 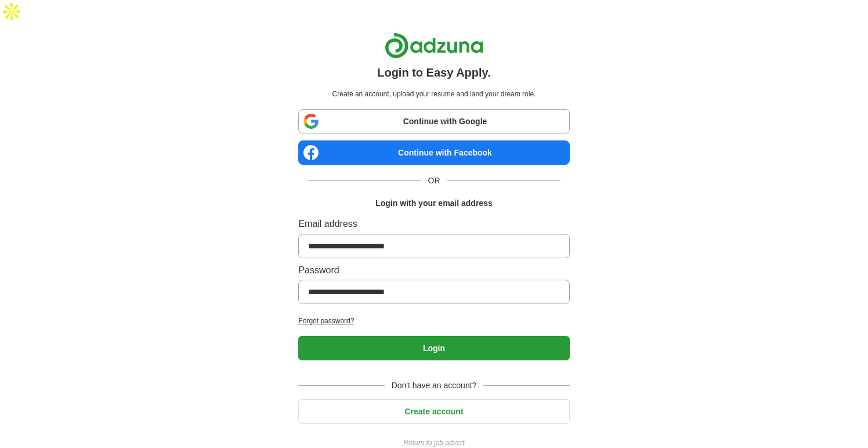 I want to click on p: Create an account, upload your resume and land your dream role., so click(x=434, y=94).